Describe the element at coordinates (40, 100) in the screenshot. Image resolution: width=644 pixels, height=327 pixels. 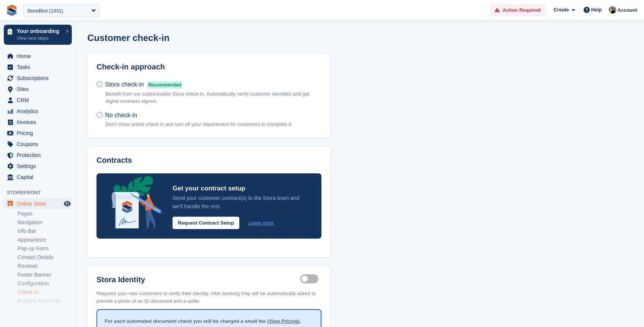
I see `span: CRM` at that location.